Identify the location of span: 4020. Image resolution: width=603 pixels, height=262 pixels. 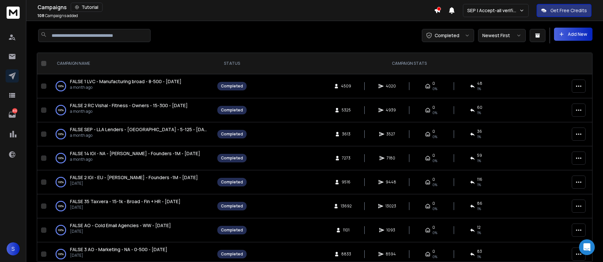
(390, 86).